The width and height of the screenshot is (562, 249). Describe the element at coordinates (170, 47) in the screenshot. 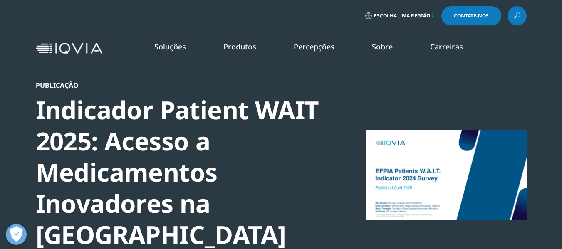

I see `a: Soluções` at that location.